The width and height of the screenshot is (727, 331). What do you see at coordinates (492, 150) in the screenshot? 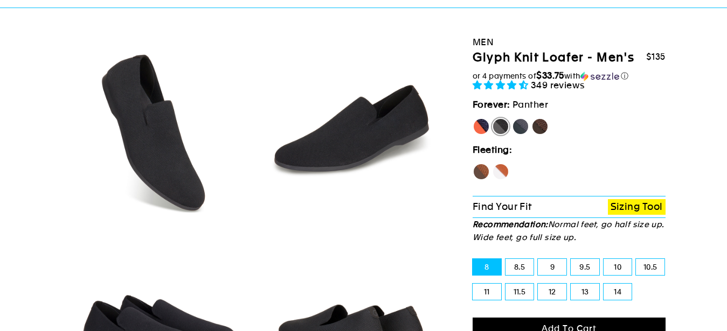
I see `strong: Fleeting:` at bounding box center [492, 150].